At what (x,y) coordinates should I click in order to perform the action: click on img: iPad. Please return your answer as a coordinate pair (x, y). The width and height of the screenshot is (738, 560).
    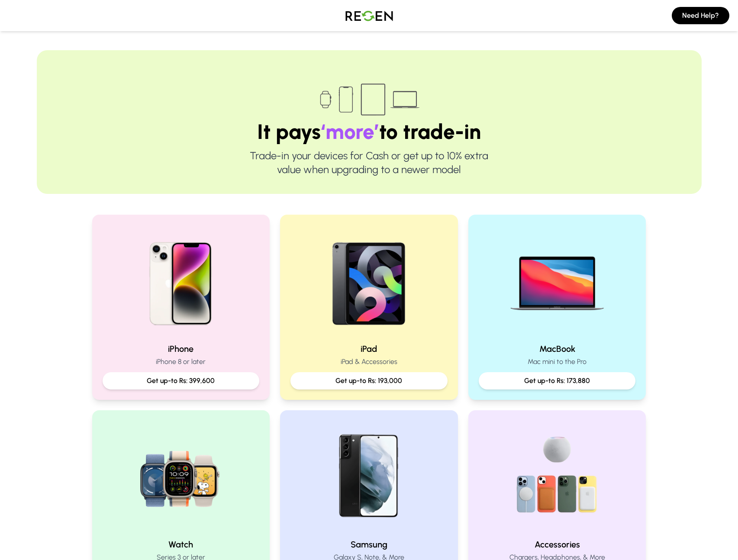
    Looking at the image, I should click on (369, 280).